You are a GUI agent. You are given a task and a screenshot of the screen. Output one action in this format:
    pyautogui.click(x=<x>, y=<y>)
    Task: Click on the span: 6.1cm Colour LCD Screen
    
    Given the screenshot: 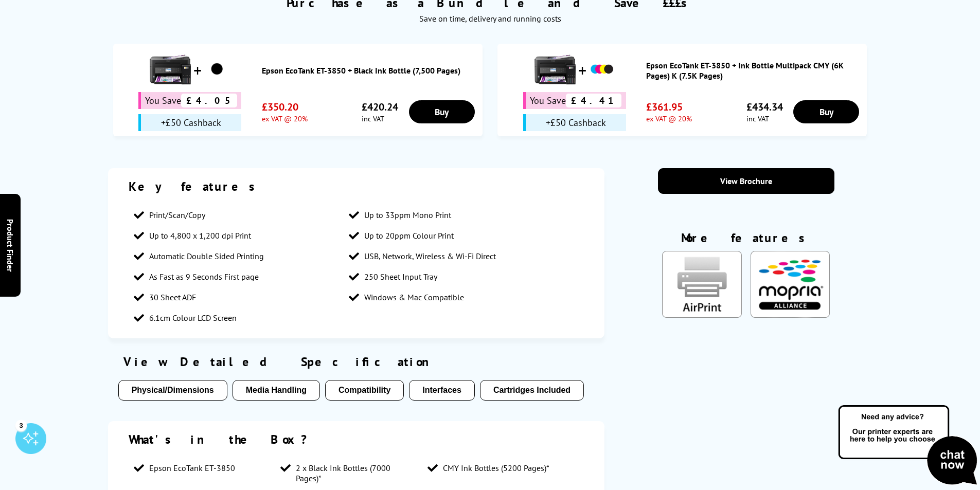 What is the action you would take?
    pyautogui.click(x=193, y=318)
    